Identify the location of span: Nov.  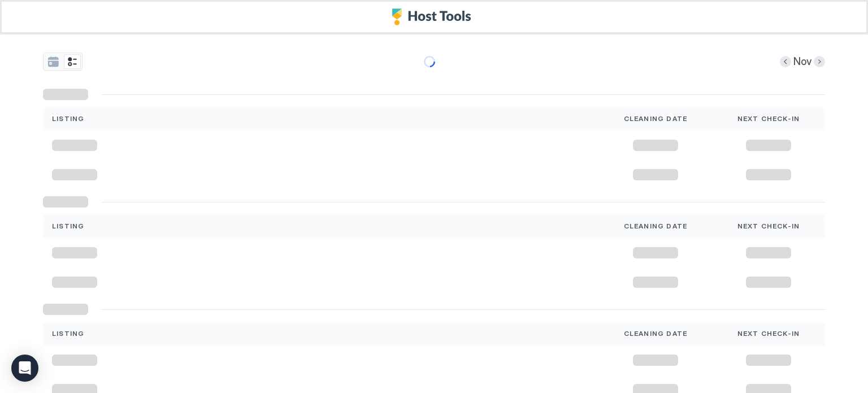
(803, 62).